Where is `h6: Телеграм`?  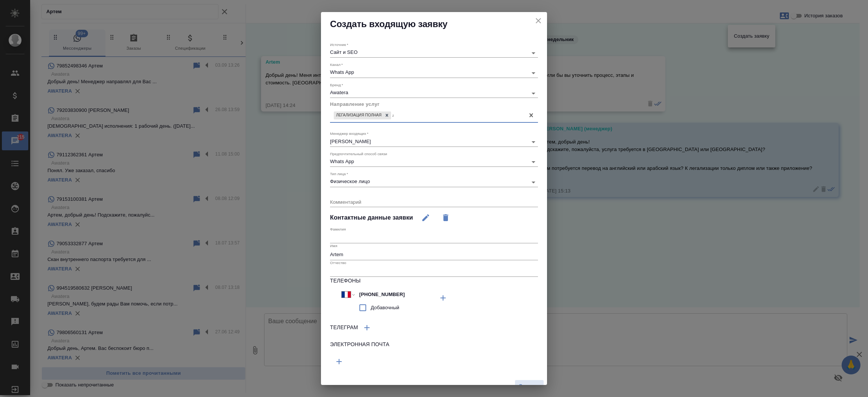 h6: Телеграм is located at coordinates (344, 328).